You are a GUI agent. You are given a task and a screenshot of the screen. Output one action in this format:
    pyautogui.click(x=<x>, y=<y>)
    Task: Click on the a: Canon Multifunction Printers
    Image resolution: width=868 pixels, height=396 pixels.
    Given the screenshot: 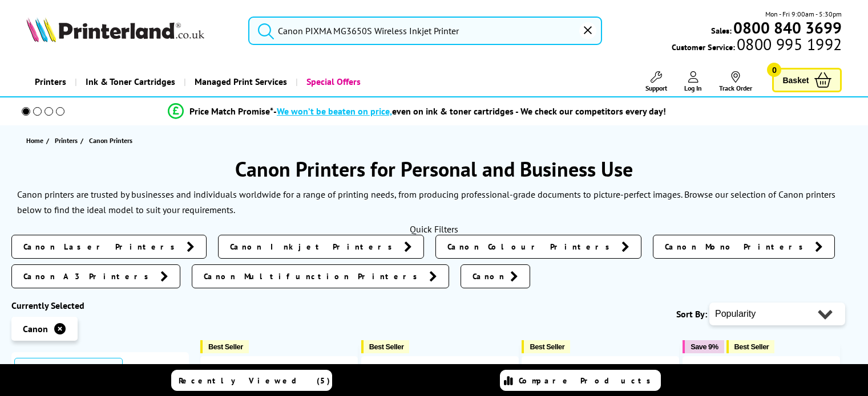 What is the action you would take?
    pyautogui.click(x=320, y=277)
    